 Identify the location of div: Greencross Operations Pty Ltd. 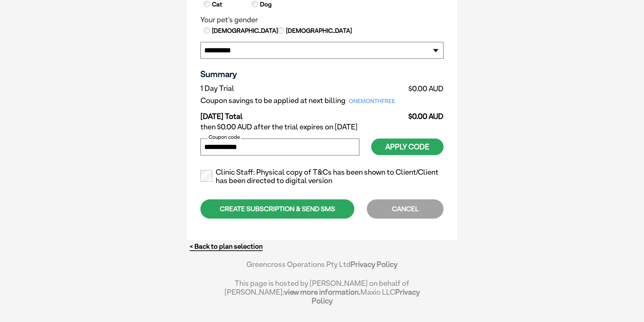
(322, 267).